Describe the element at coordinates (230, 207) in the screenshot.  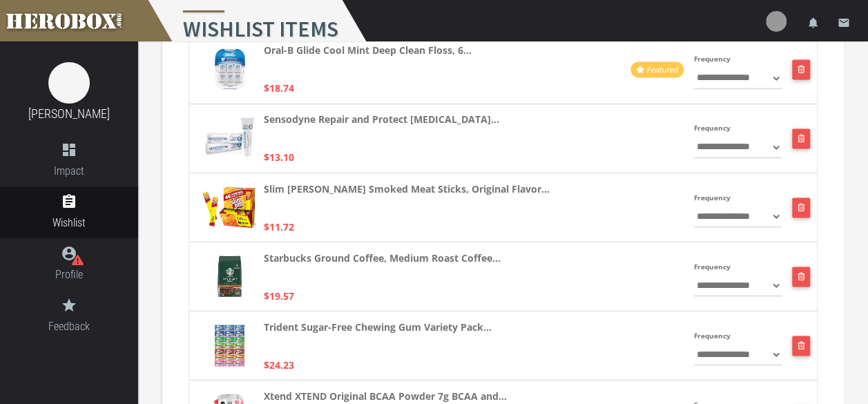
I see `img: 71AkiMDYM0L._AC_UY218_.jpg` at that location.